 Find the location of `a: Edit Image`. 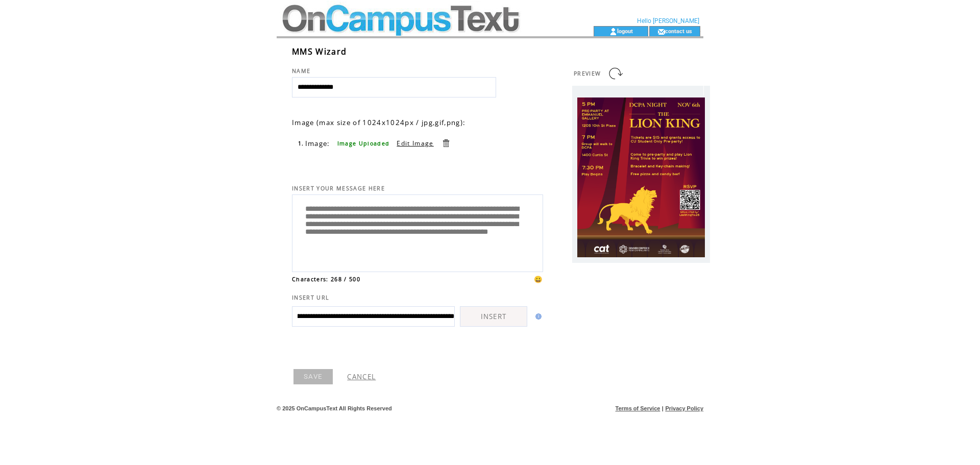

a: Edit Image is located at coordinates (415, 143).